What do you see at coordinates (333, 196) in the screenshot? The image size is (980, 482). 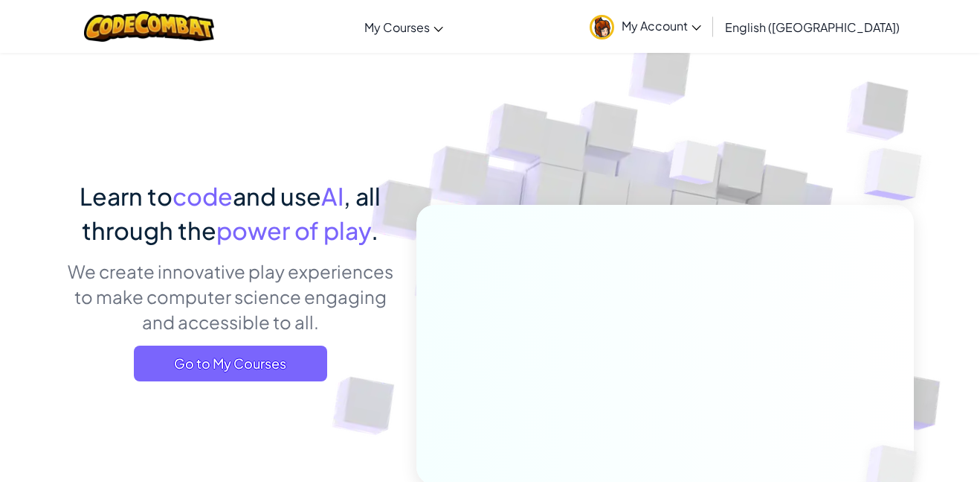 I see `span: AI` at bounding box center [333, 196].